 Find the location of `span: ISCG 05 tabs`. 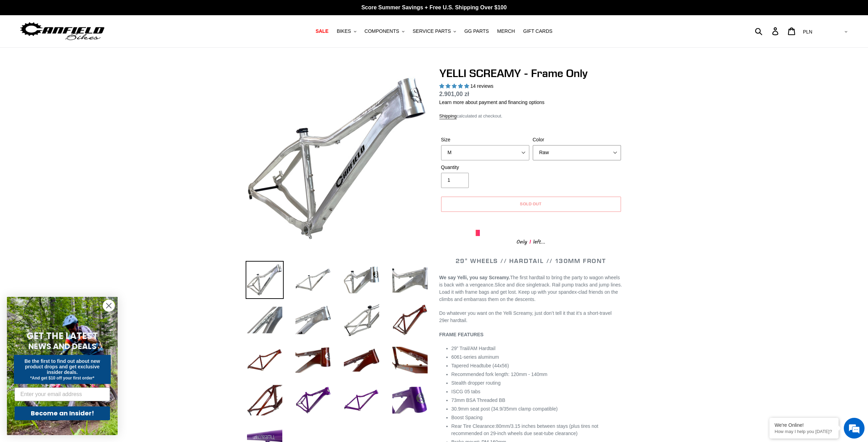

span: ISCG 05 tabs is located at coordinates (466, 392).